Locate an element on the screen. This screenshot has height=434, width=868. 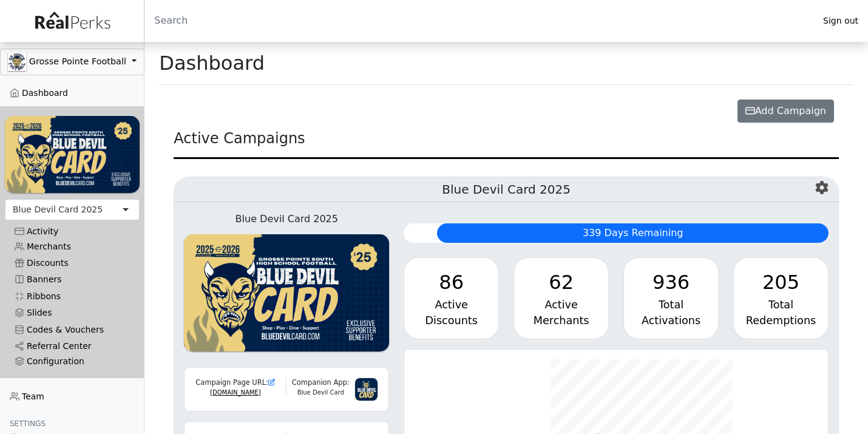
a: Ribbons is located at coordinates (73, 296).